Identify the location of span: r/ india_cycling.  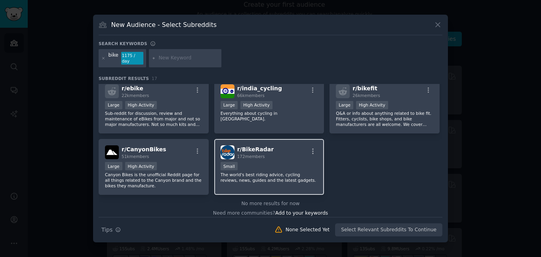
(260, 88).